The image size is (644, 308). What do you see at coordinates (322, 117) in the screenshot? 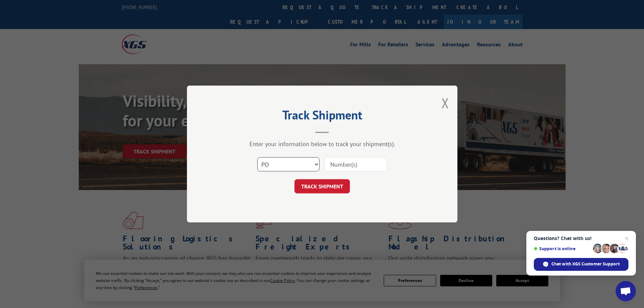
I see `h2: Track Shipment` at bounding box center [322, 117].